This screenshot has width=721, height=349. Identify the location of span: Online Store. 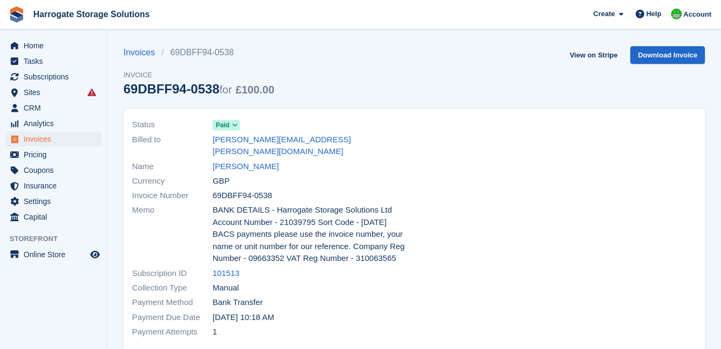
(56, 255).